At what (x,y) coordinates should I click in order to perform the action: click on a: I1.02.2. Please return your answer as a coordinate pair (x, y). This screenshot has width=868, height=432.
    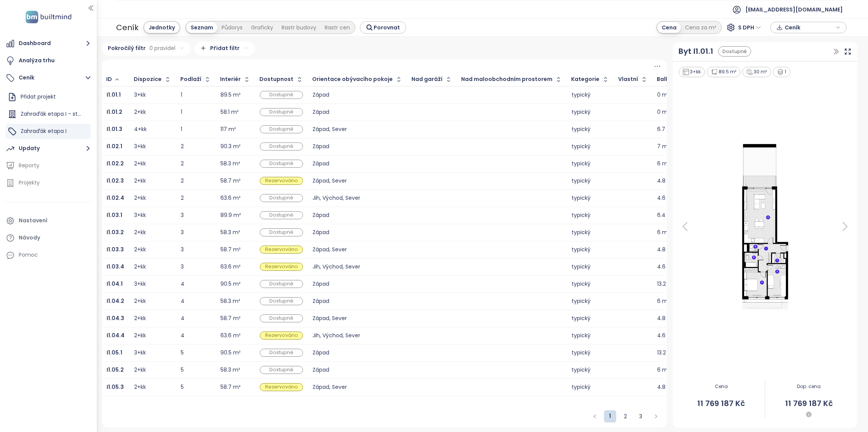
    Looking at the image, I should click on (115, 164).